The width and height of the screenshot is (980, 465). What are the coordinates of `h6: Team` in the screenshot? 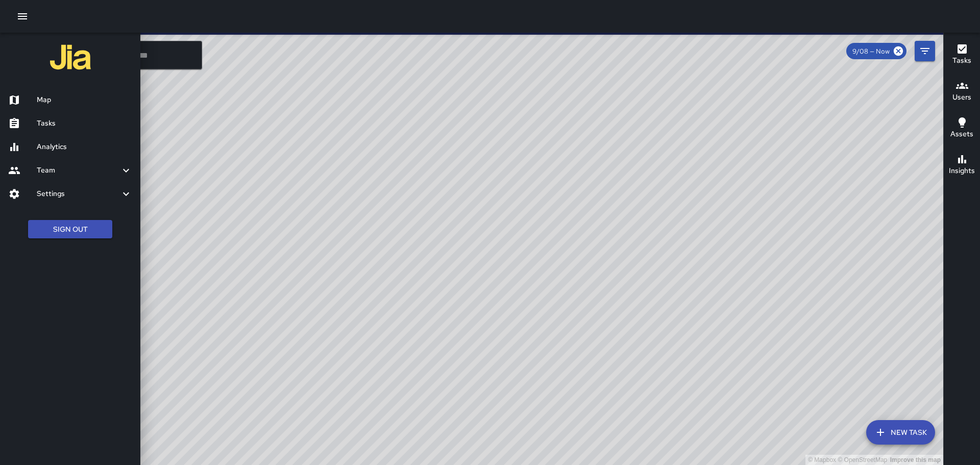 It's located at (78, 171).